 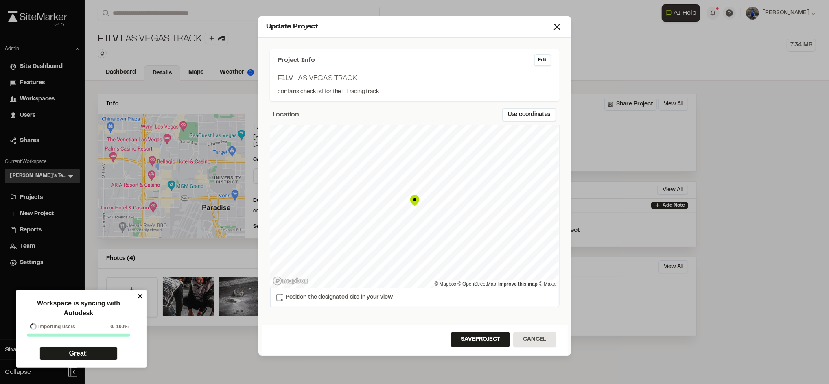 What do you see at coordinates (334, 297) in the screenshot?
I see `p: Position the designated site in your view` at bounding box center [334, 297].